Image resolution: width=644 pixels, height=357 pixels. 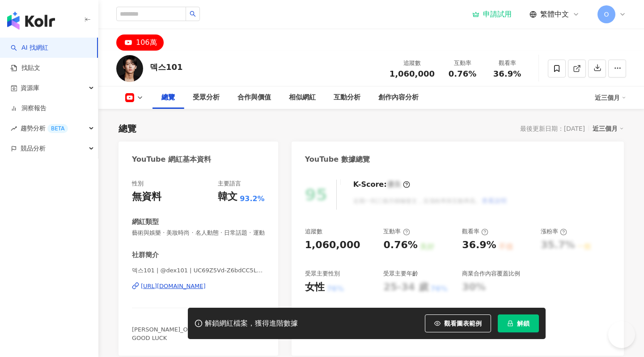 What do you see at coordinates (31, 21) in the screenshot?
I see `img: logo` at bounding box center [31, 21].